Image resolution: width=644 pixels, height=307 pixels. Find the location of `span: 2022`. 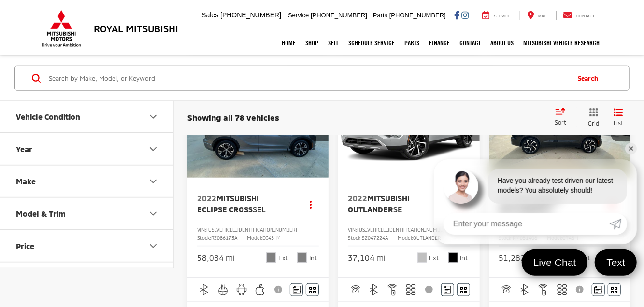

span: 2022 is located at coordinates (358, 198).